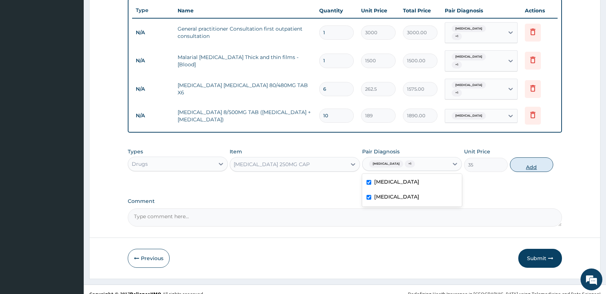 The height and width of the screenshot is (294, 606). Describe the element at coordinates (337, 11) in the screenshot. I see `th: Quantity` at that location.